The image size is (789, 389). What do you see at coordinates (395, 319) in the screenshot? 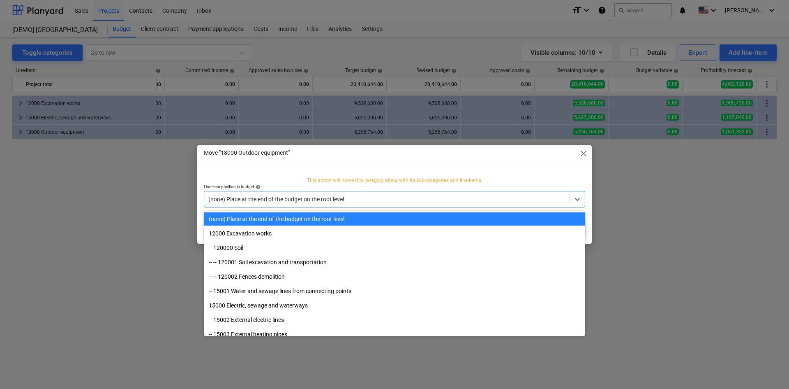
I see `div: -- 15002 External electric lines` at bounding box center [395, 319].